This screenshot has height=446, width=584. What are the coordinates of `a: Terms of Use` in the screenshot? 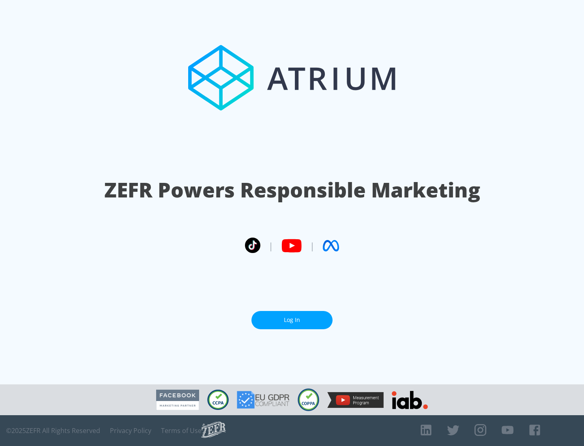 It's located at (181, 431).